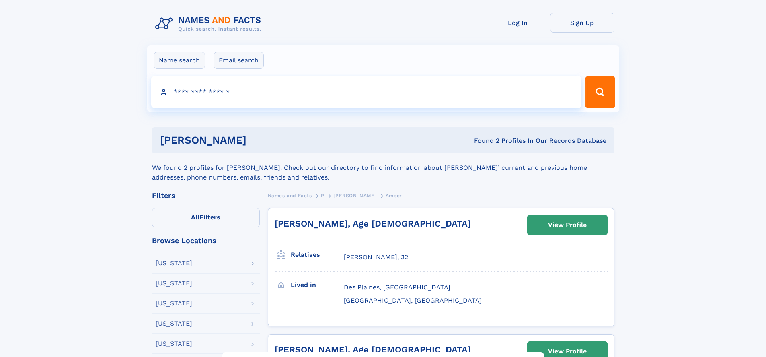 The width and height of the screenshot is (766, 357). What do you see at coordinates (582, 23) in the screenshot?
I see `a: Sign Up` at bounding box center [582, 23].